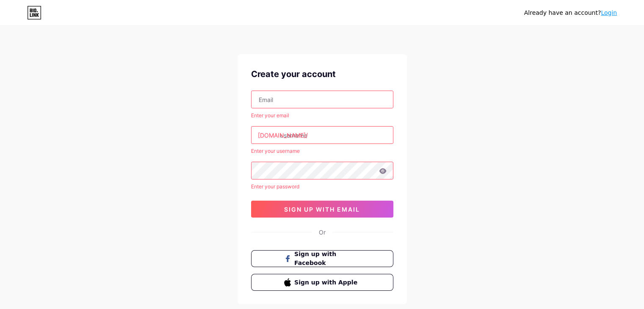  Describe the element at coordinates (327, 259) in the screenshot. I see `span: Sign up with Facebook` at that location.